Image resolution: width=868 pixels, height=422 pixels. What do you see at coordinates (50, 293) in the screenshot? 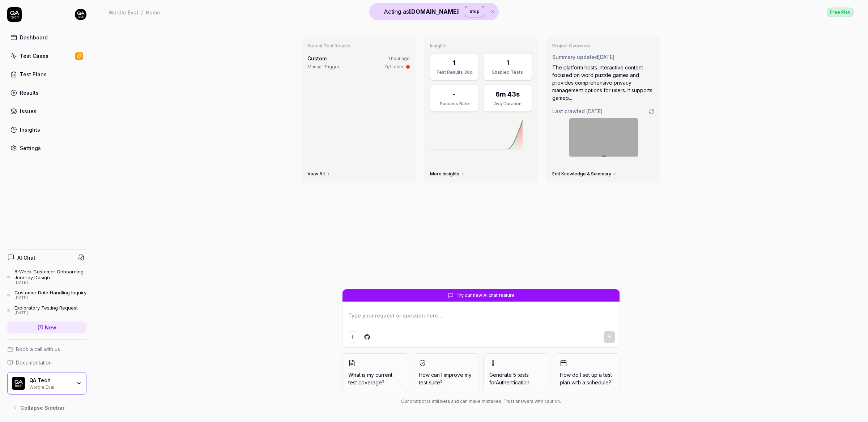
I see `div: Customer Data Handling Inquiry` at bounding box center [50, 293].